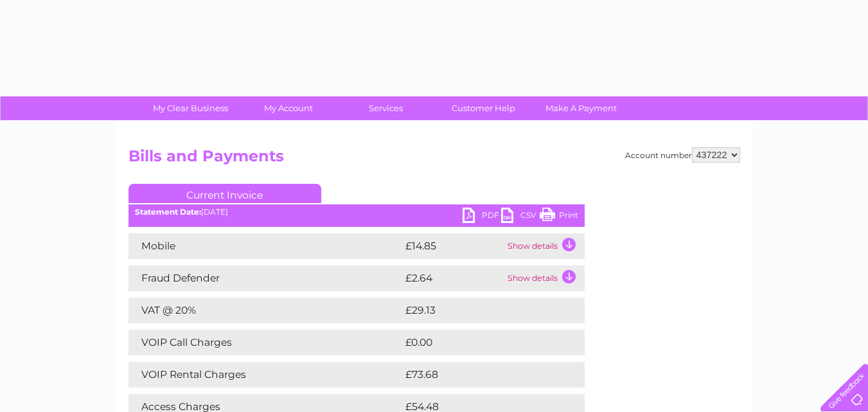  Describe the element at coordinates (483, 108) in the screenshot. I see `a: Customer Help` at that location.